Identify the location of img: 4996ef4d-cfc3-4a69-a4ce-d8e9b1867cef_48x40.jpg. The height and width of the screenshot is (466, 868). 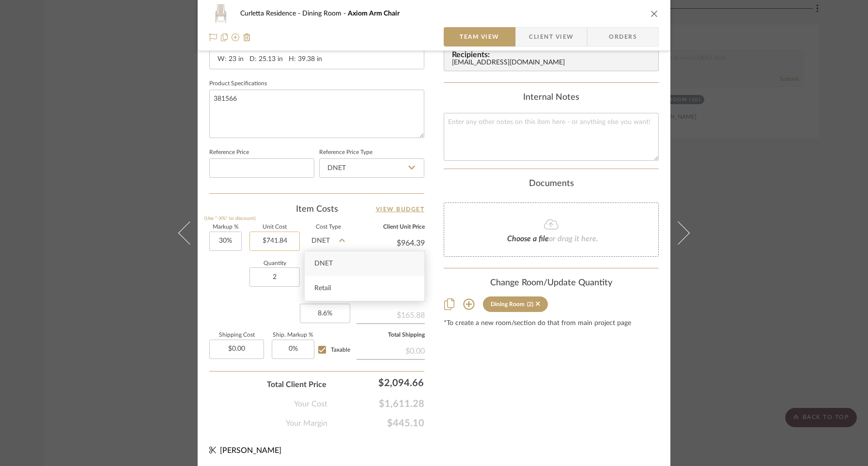
(221, 13).